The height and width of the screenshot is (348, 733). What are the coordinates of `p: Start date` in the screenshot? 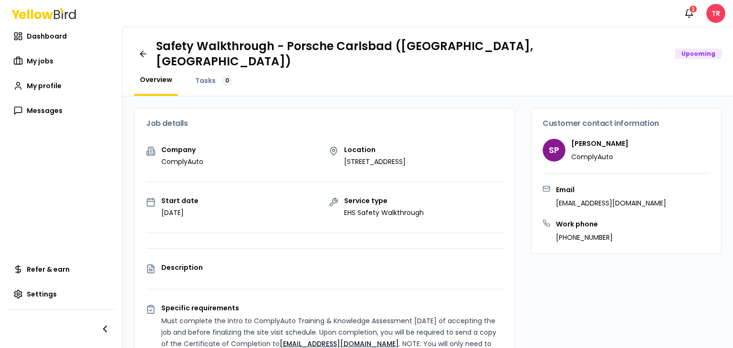 It's located at (180, 201).